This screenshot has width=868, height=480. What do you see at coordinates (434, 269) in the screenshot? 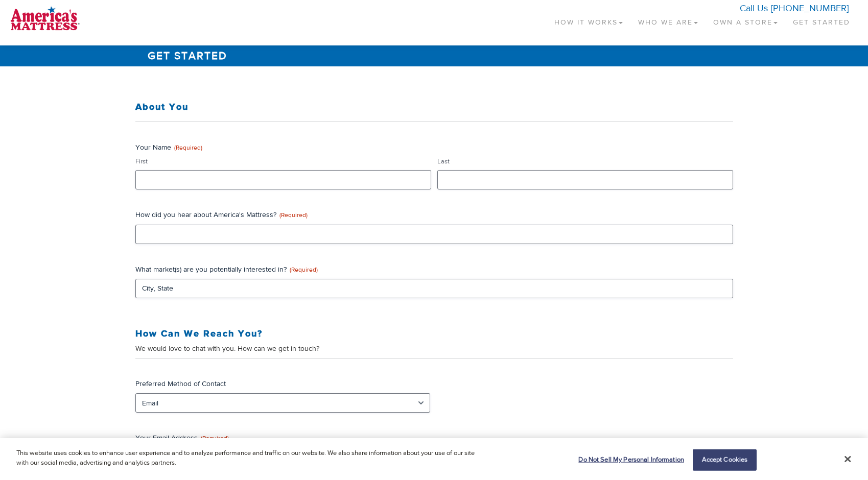
I see `label: What market(s) are you potentially interested in?` at bounding box center [434, 269].